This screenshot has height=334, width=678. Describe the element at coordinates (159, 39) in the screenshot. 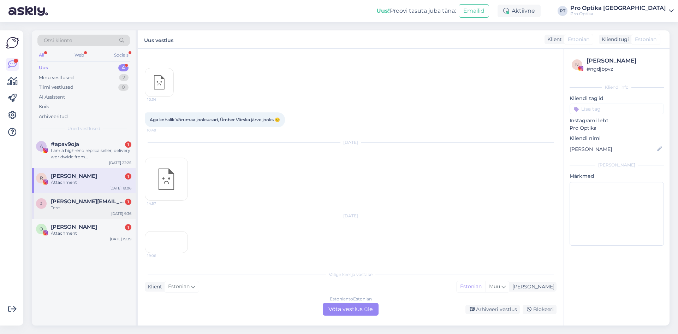

I see `label: Uus vestlus` at that location.